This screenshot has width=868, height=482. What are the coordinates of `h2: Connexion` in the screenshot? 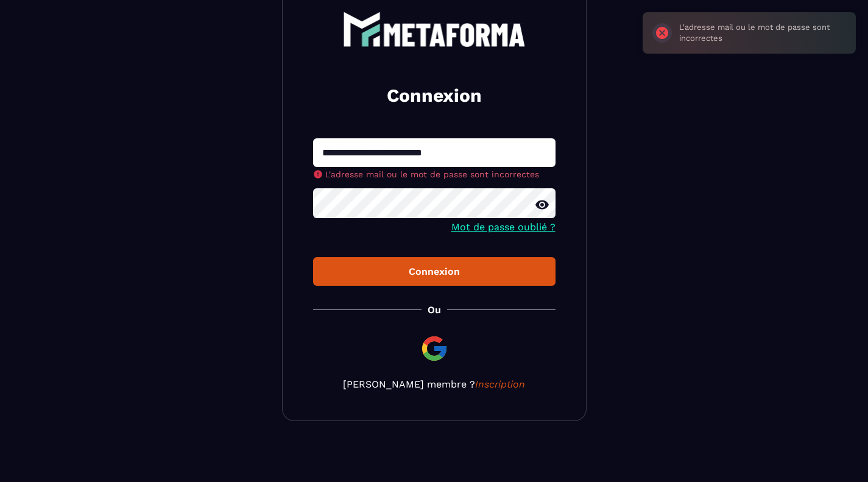 It's located at (434, 96).